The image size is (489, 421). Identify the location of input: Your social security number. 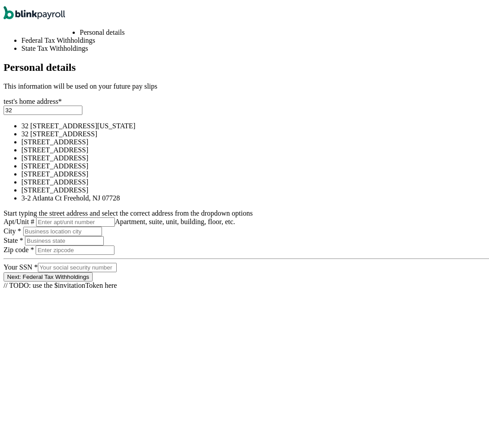
(77, 265).